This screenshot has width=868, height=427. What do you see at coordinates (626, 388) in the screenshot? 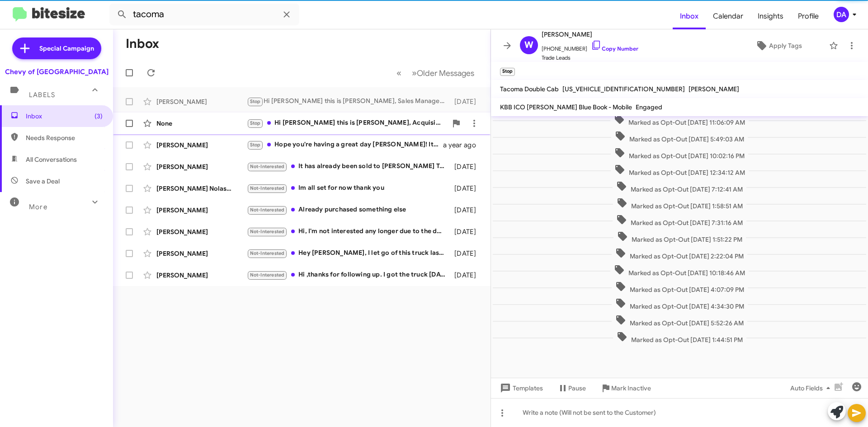
I see `button: Mark Inactive` at bounding box center [626, 388].